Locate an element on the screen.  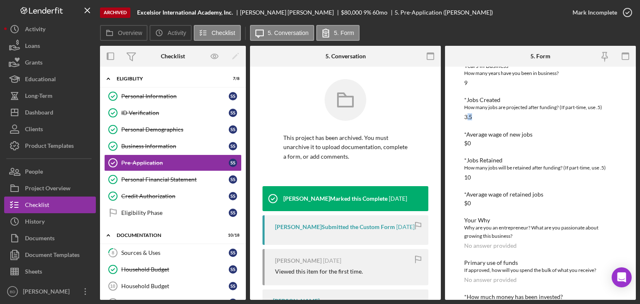
button: Loans is located at coordinates (50, 46).